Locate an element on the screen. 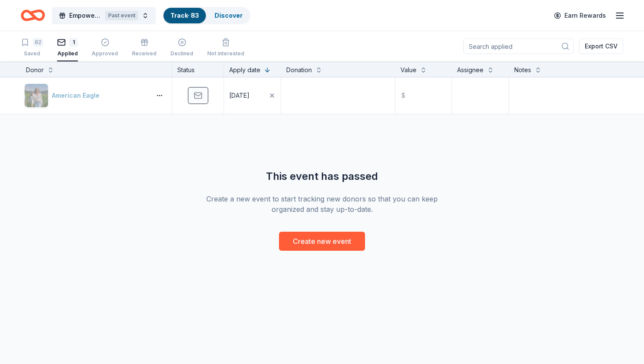 This screenshot has height=364, width=644. div: Value is located at coordinates (408, 70).